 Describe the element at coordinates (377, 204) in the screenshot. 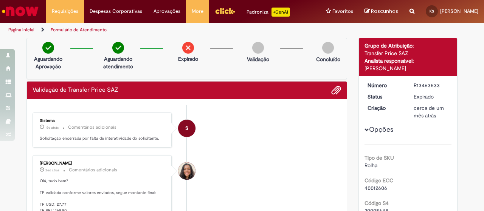

I see `b: Código S4` at that location.